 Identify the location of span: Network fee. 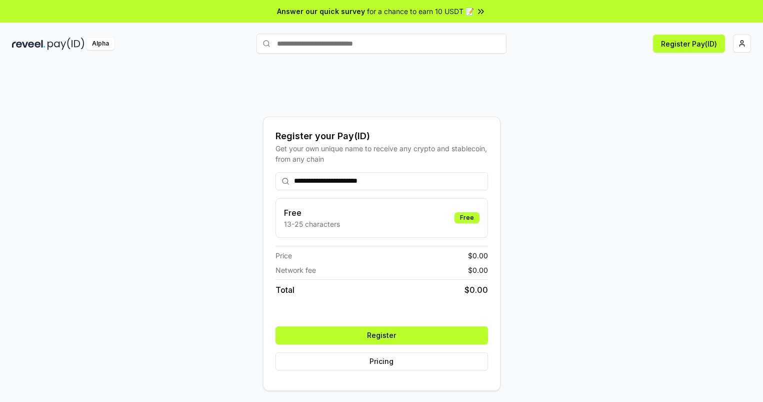
(296, 270).